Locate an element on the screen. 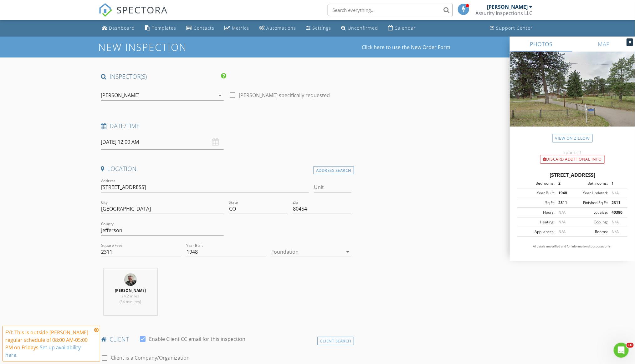 Image resolution: width=635 pixels, height=364 pixels. h4: Location is located at coordinates (226, 169).